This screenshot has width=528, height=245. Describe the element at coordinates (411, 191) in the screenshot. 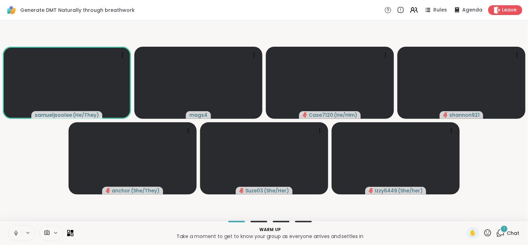

I see `span: ( She/her )` at that location.